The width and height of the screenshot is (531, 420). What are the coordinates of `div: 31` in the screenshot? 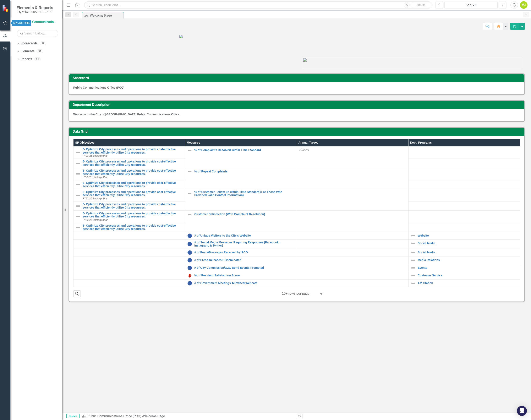 It's located at (40, 51).